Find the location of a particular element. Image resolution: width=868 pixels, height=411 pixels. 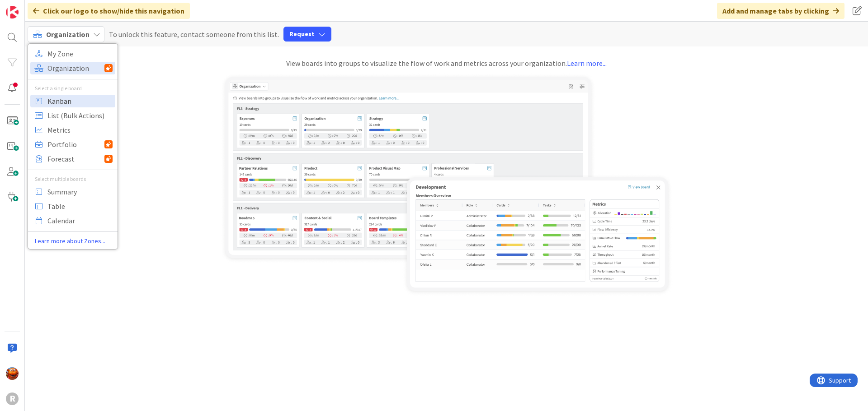

span: Portfolio is located at coordinates (76, 145).